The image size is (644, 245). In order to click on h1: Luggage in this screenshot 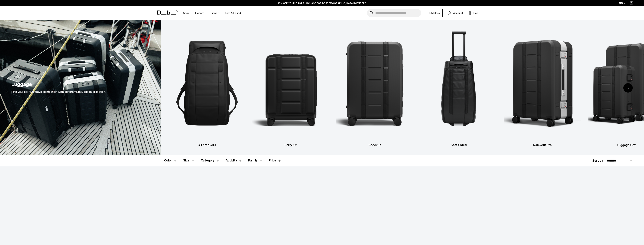, I will do `click(22, 84)`.